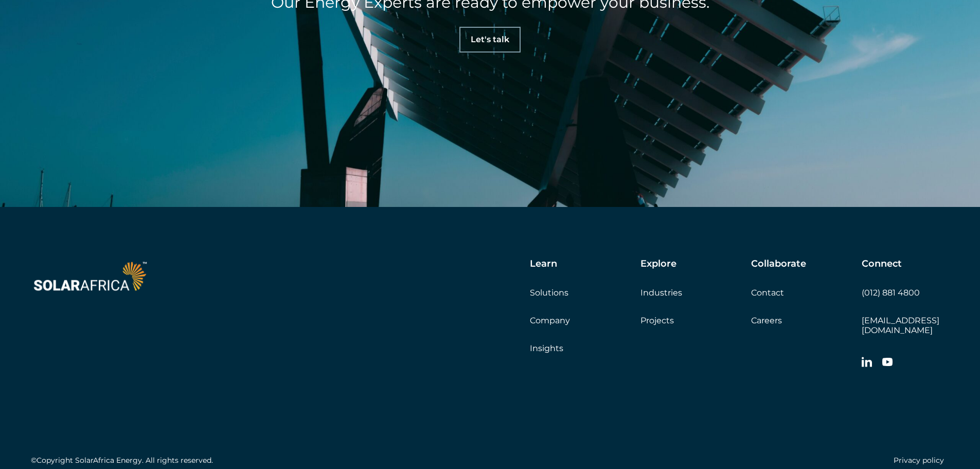 The height and width of the screenshot is (469, 980). Describe the element at coordinates (767, 320) in the screenshot. I see `a: Careers` at that location.